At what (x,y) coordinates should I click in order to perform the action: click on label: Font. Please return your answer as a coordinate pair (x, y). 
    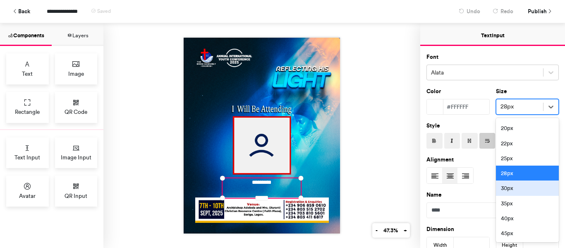
    Looking at the image, I should click on (432, 57).